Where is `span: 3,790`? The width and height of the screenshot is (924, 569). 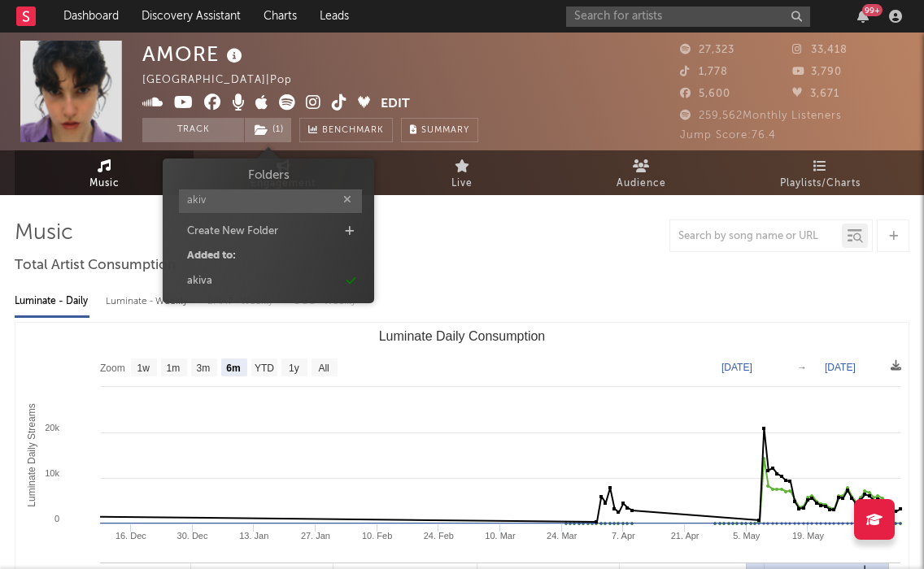
span: 3,790 is located at coordinates (817, 72).